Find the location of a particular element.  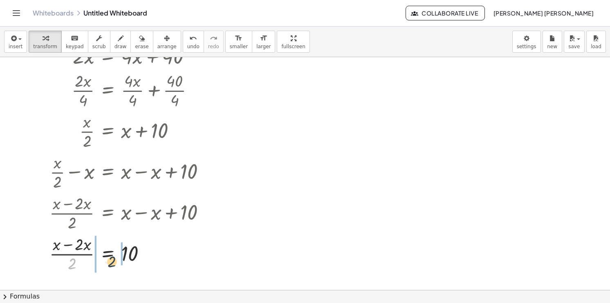

span: redo is located at coordinates (213, 47).